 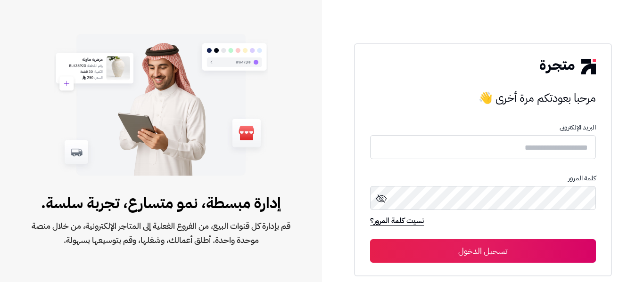 I want to click on p: البريد الإلكترونى, so click(x=482, y=128).